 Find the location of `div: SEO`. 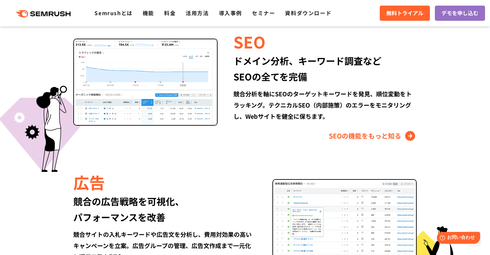

div: SEO is located at coordinates (325, 42).